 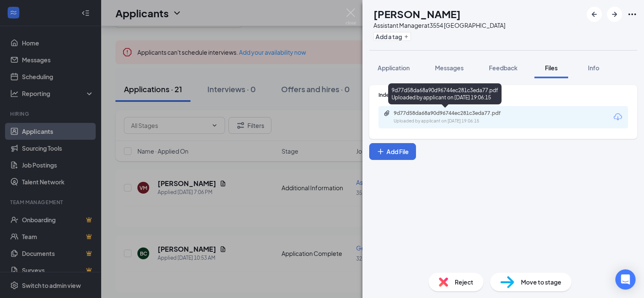 I want to click on div: Open Intercom Messenger, so click(x=625, y=280).